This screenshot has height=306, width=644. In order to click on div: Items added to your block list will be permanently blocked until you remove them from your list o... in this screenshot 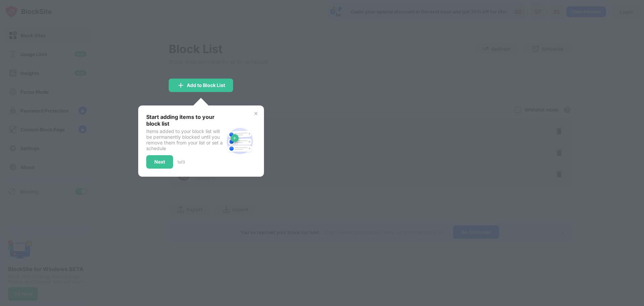, I will do `click(185, 140)`.